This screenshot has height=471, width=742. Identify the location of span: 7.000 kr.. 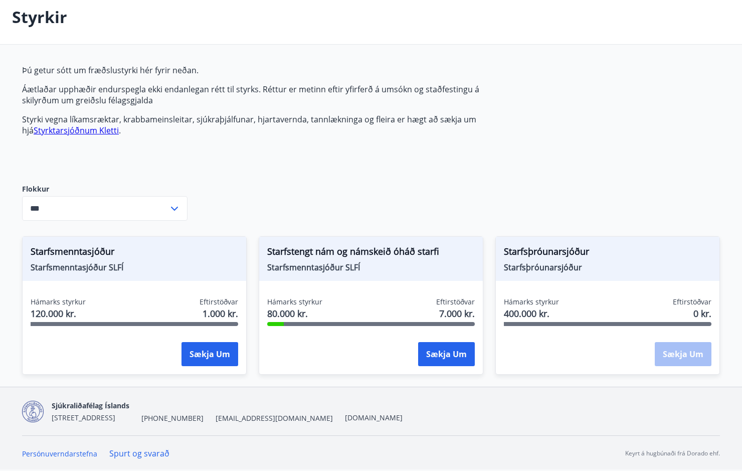
(457, 313).